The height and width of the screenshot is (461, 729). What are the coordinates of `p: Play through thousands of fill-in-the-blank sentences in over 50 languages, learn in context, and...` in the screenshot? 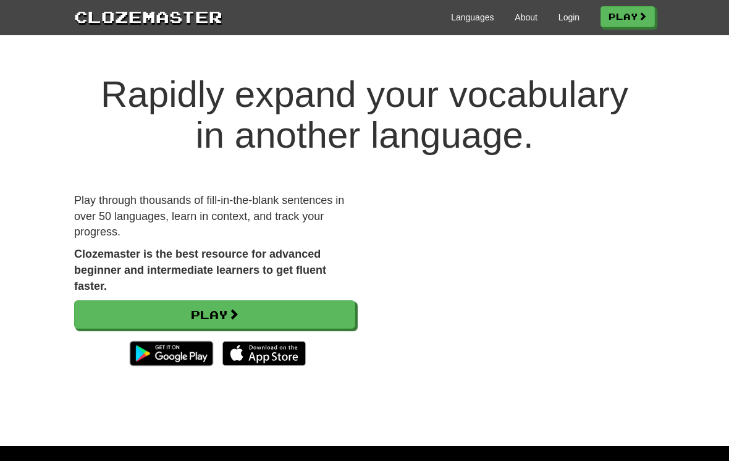 It's located at (214, 216).